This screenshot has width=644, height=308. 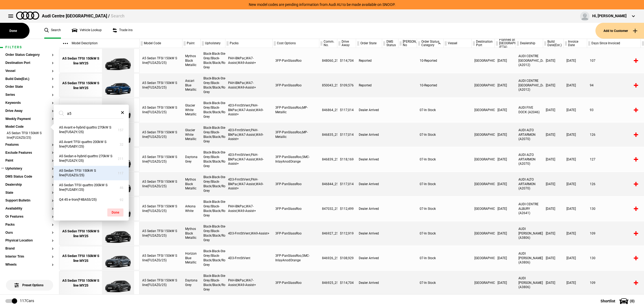 I want to click on div: Reported, so click(x=369, y=61).